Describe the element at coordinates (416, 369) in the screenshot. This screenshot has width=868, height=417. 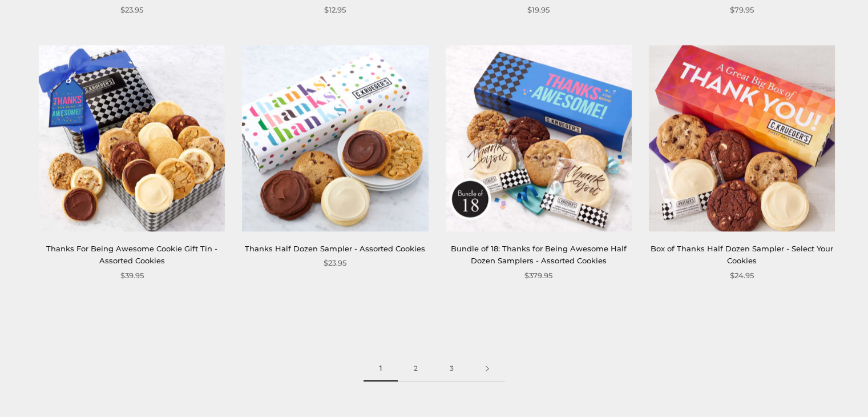
I see `a: 2` at that location.